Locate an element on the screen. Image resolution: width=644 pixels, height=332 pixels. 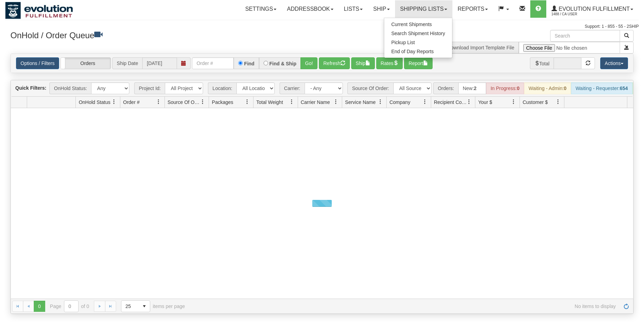
div: Support: 1 - 855 - 55 - 2SHIP is located at coordinates (322, 26).